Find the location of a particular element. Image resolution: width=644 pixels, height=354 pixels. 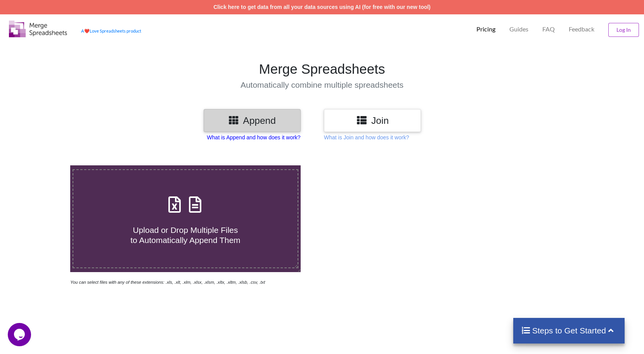

h4: Steps to Get Started is located at coordinates (569, 330).